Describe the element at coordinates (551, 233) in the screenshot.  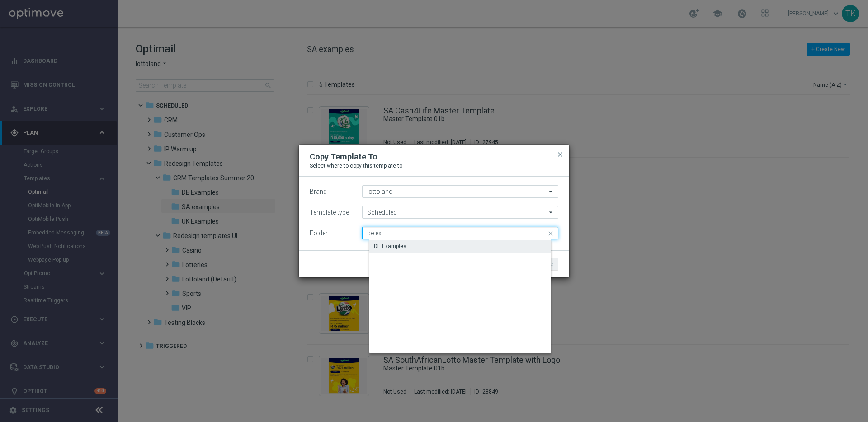
I see `i: close` at that location.